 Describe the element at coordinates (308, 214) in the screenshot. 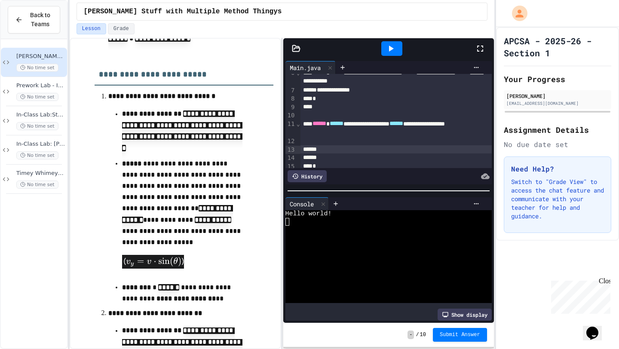

I see `span: Hello world!` at that location.